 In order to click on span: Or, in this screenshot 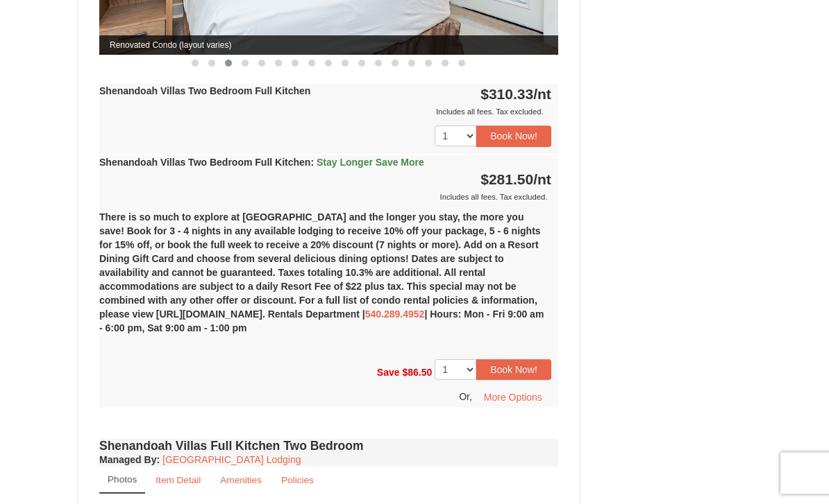, I will do `click(465, 397)`.